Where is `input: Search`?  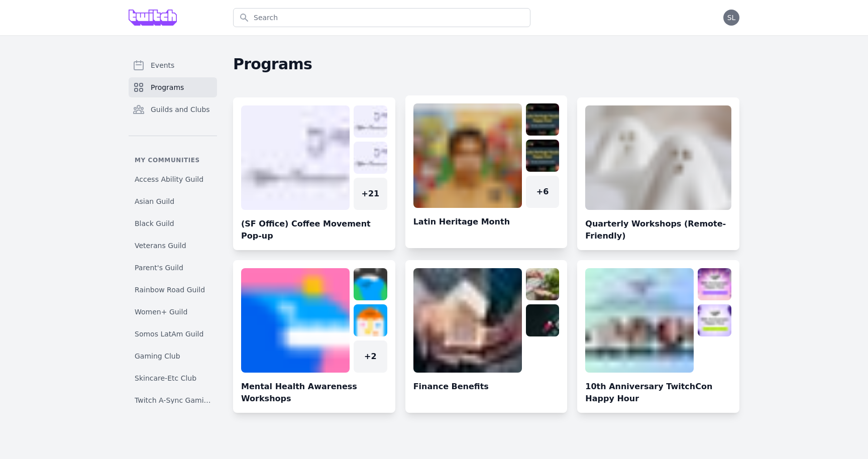 input: Search is located at coordinates (382, 18).